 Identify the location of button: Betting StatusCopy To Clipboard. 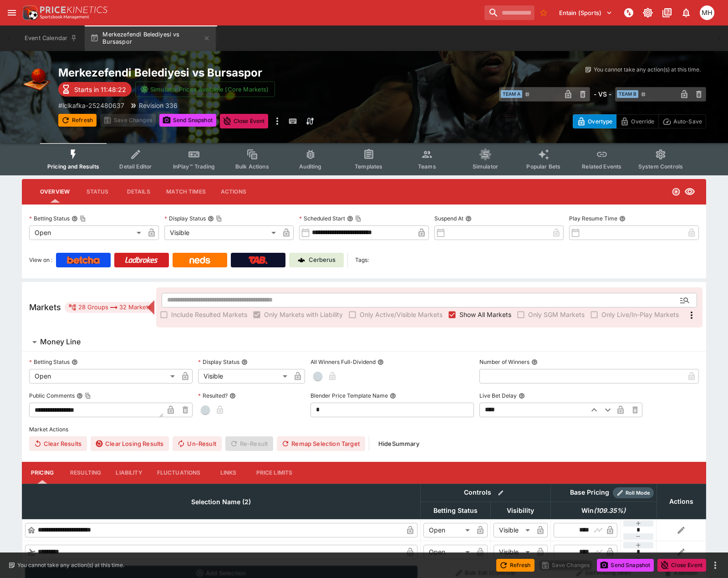
(75, 219).